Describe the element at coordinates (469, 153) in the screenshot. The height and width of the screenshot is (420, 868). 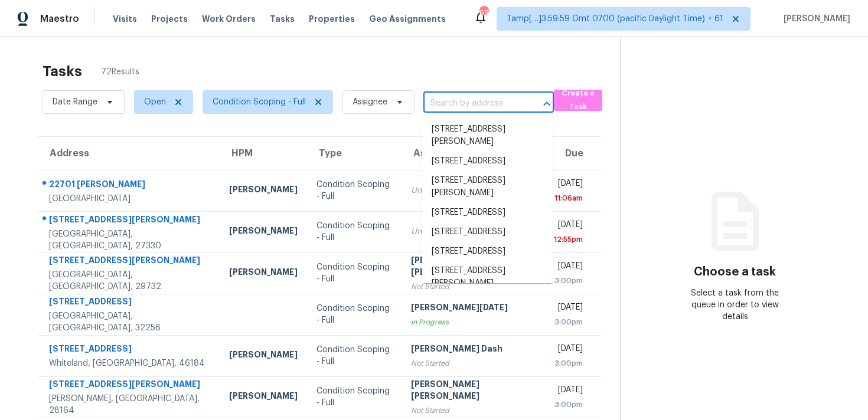
I see `th: Assignee` at that location.